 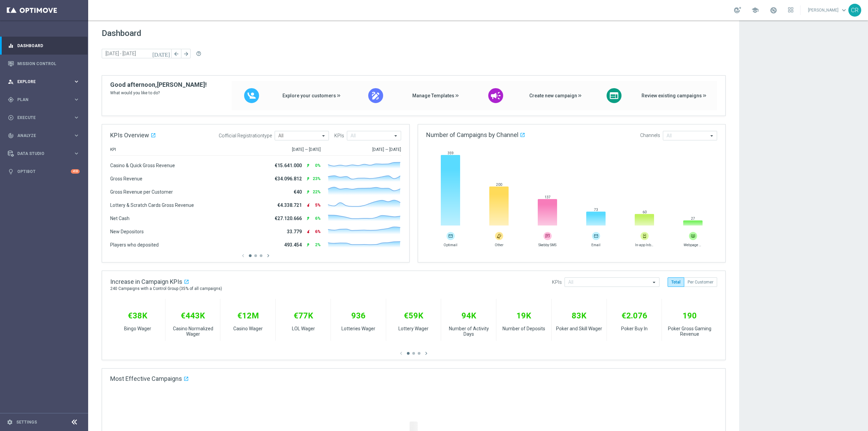 What do you see at coordinates (43, 171) in the screenshot?
I see `div: Optibot` at bounding box center [43, 171].